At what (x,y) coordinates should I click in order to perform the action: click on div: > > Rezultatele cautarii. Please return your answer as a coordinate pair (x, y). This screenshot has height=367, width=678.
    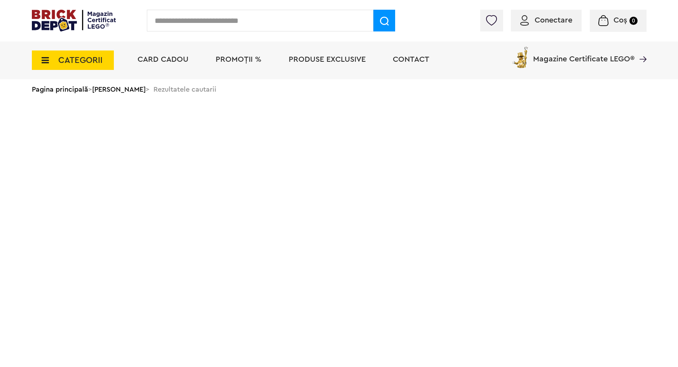
    Looking at the image, I should click on (339, 89).